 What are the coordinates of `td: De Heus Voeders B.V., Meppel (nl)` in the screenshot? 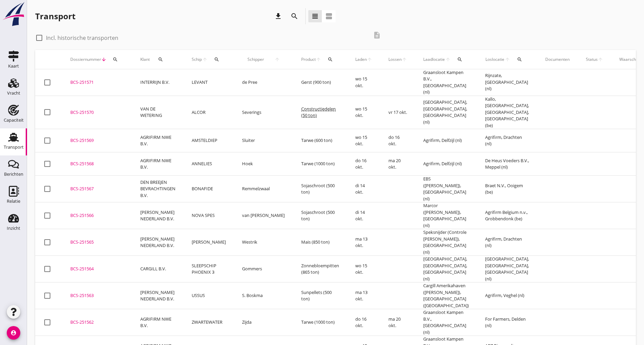 It's located at (507, 164).